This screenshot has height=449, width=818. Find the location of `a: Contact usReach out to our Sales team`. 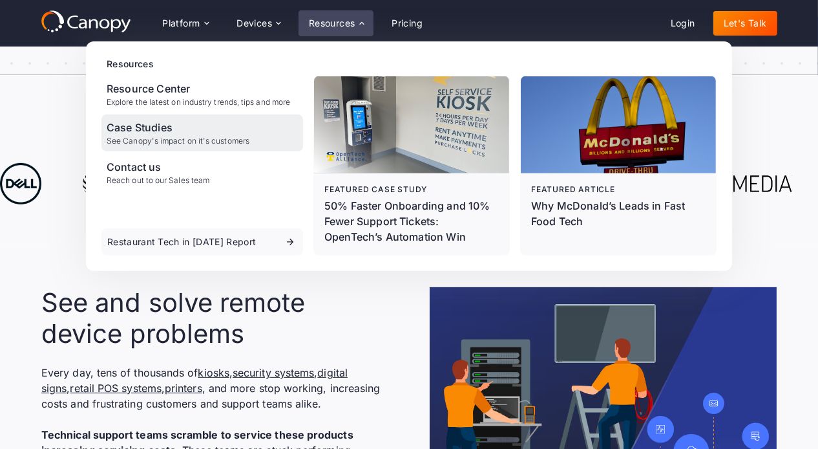

a: Contact usReach out to our Sales team is located at coordinates (202, 172).